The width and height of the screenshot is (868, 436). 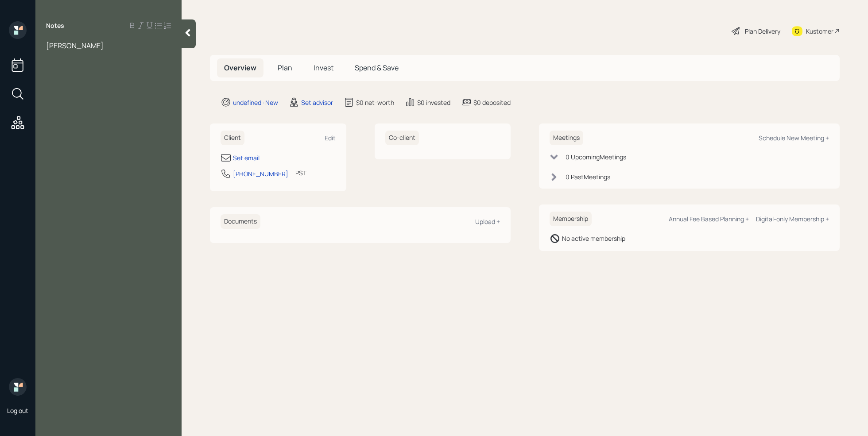 What do you see at coordinates (18, 410) in the screenshot?
I see `div: Log out` at bounding box center [18, 410].